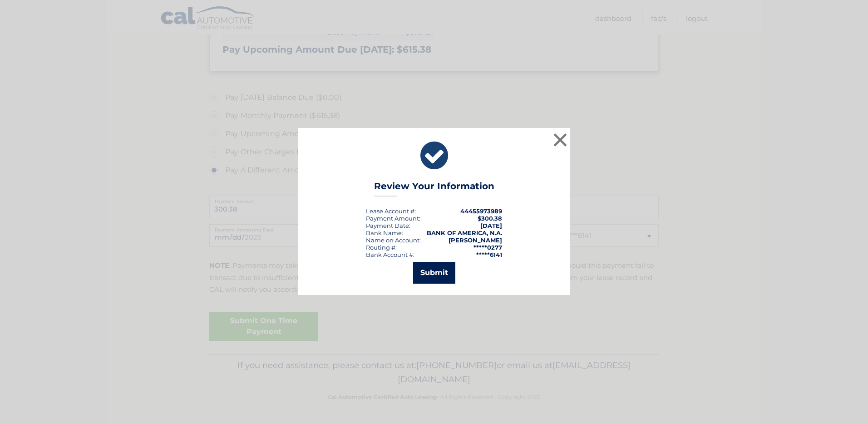  I want to click on span: $300.38, so click(490, 218).